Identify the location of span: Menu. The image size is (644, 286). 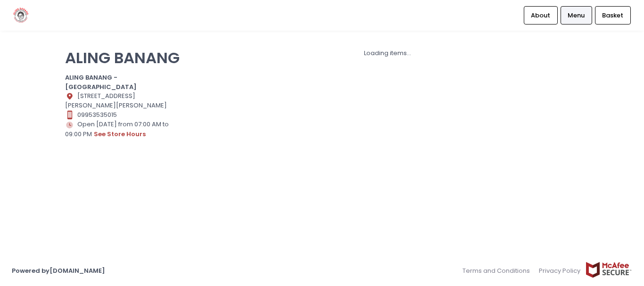
(576, 16).